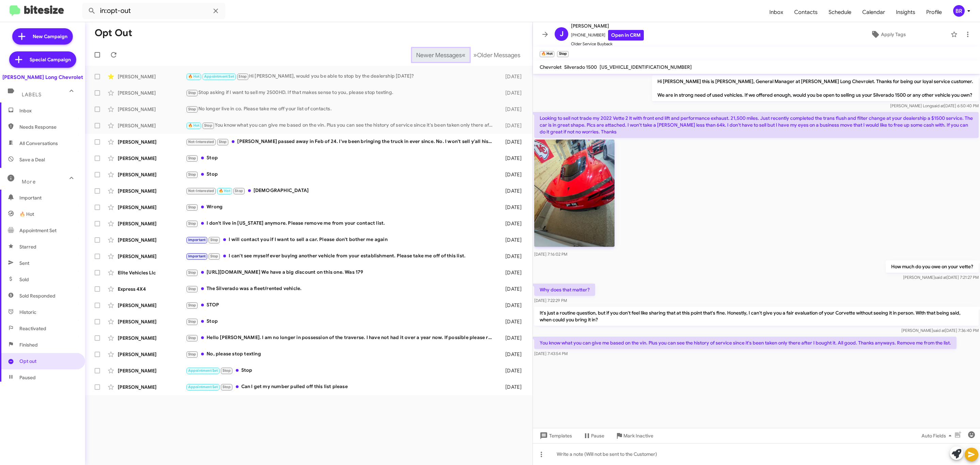 This screenshot has height=465, width=980. What do you see at coordinates (32, 95) in the screenshot?
I see `span: Labels` at bounding box center [32, 95].